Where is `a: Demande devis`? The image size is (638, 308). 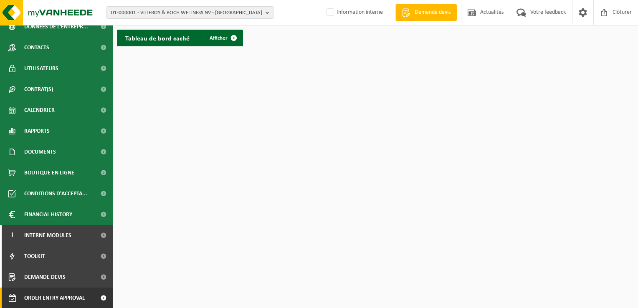
a: Demande devis is located at coordinates (426, 13).